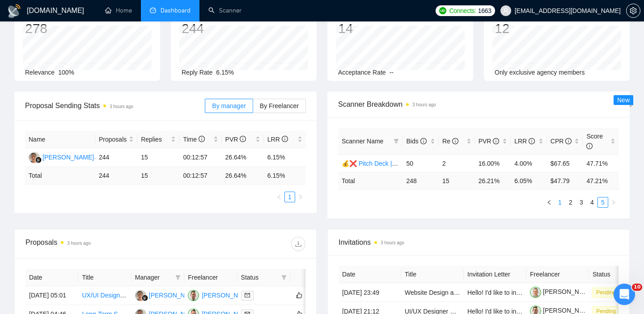 Image resolution: width=644 pixels, height=314 pixels. Describe the element at coordinates (432, 275) in the screenshot. I see `th: Title` at that location.